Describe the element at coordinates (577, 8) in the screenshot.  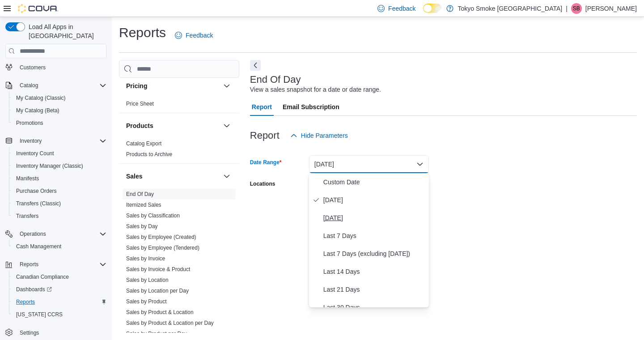
I see `span: SB` at that location.